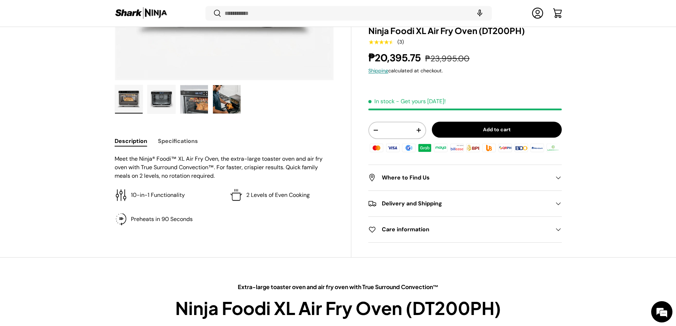 The height and width of the screenshot is (326, 676). Describe the element at coordinates (401, 42) in the screenshot. I see `div: (3)` at that location.